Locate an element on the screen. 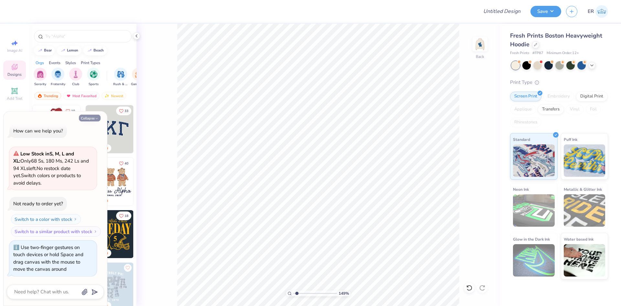  div: Newest is located at coordinates (114, 96).